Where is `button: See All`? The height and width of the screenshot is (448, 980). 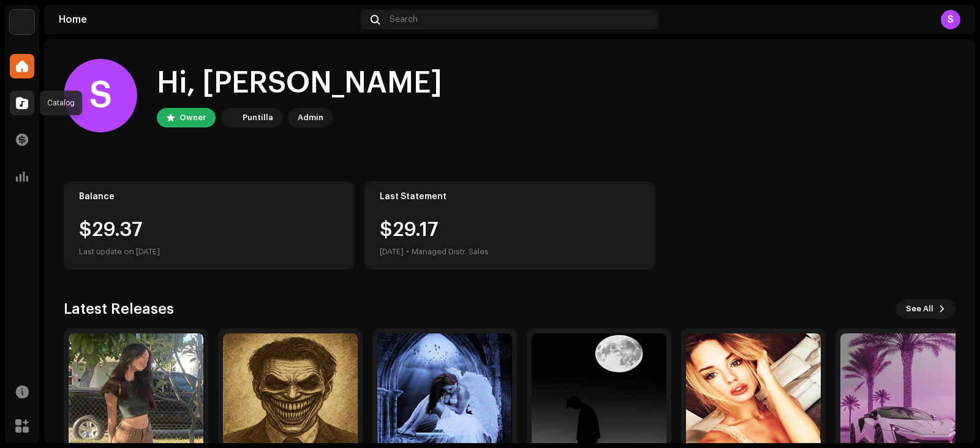 button: See All is located at coordinates (926, 309).